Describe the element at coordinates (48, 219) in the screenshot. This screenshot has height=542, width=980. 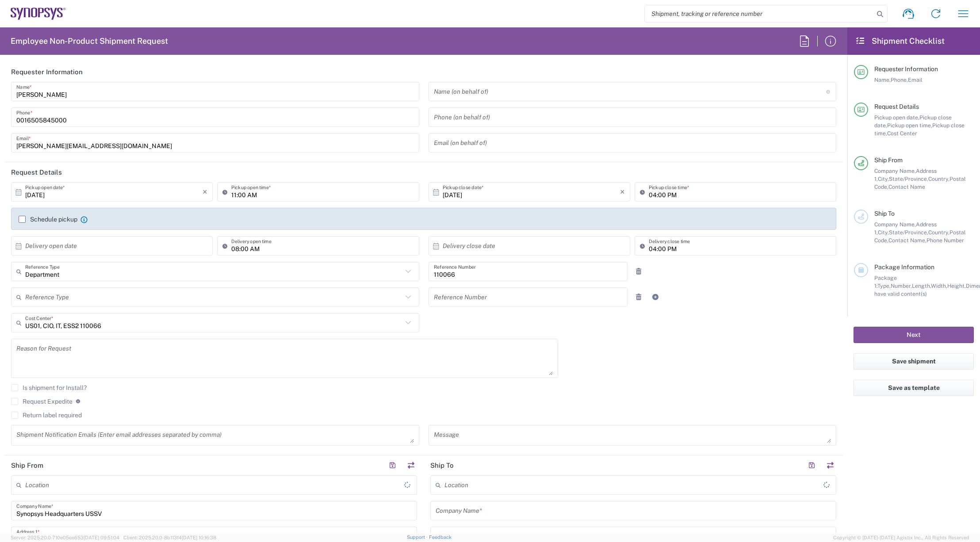
I see `label: Schedule pickup` at that location.